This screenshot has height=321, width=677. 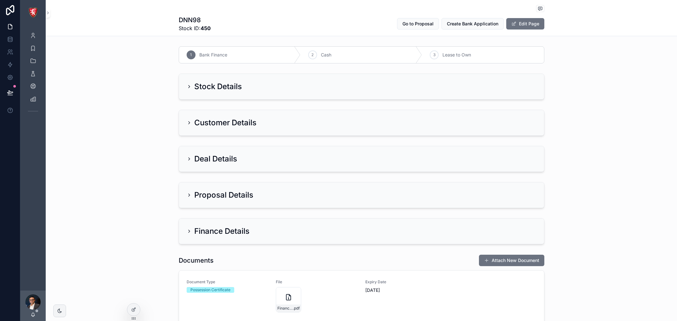 I want to click on span: Lease to Own, so click(x=457, y=55).